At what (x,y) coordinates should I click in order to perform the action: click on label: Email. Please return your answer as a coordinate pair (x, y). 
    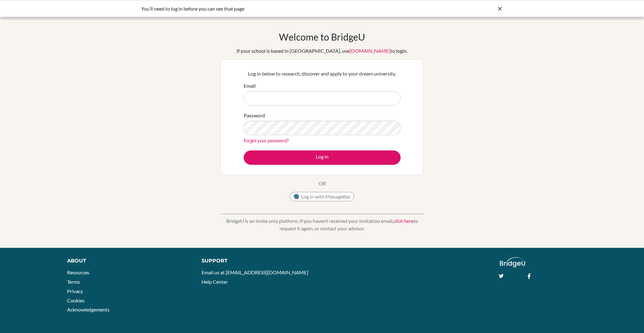
    Looking at the image, I should click on (250, 86).